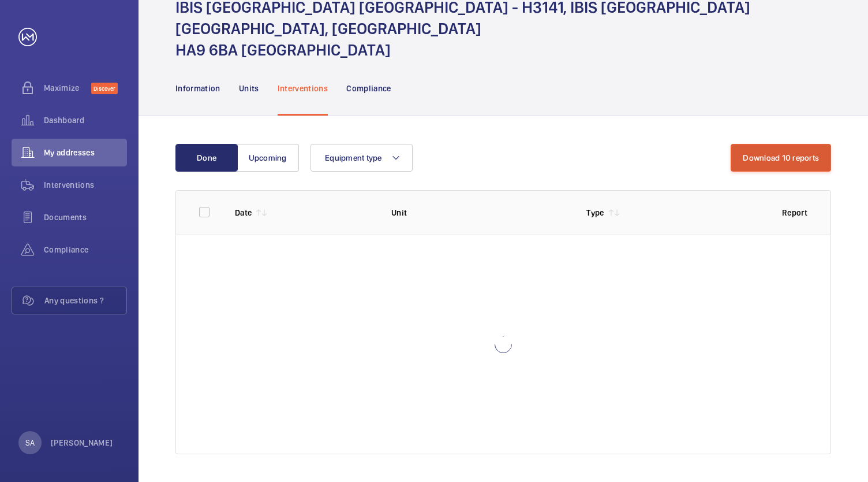  What do you see at coordinates (781, 157) in the screenshot?
I see `button: Download 10 reports` at bounding box center [781, 157].